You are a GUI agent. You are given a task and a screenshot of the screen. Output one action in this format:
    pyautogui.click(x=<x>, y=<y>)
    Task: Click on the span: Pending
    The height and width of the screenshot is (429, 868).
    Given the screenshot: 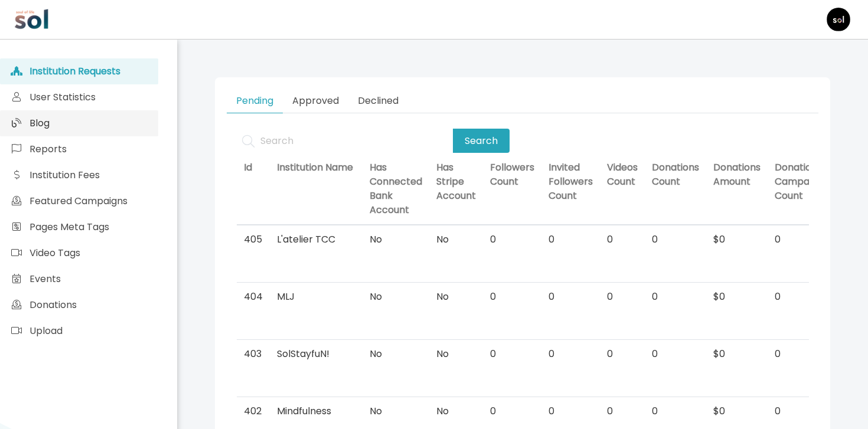 What is the action you would take?
    pyautogui.click(x=254, y=101)
    